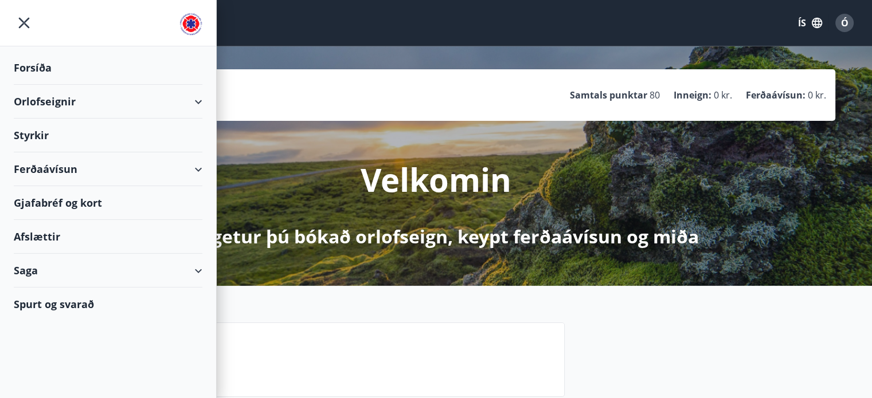 This screenshot has width=872, height=398. What do you see at coordinates (108, 271) in the screenshot?
I see `div: Saga` at bounding box center [108, 271].